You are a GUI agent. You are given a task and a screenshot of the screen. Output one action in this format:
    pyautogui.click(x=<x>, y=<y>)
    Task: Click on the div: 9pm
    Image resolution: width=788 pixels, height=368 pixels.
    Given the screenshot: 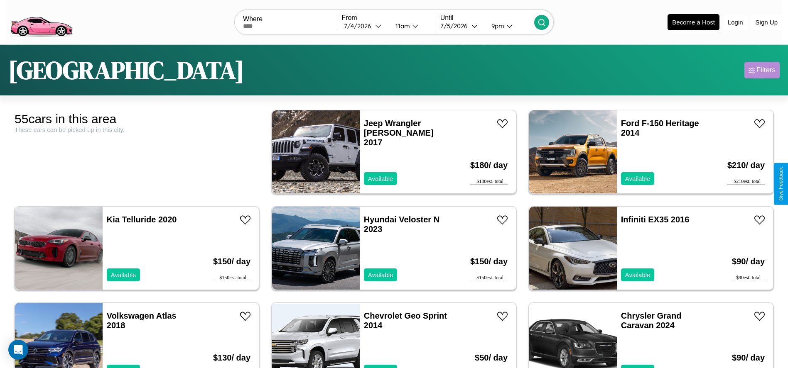 What is the action you would take?
    pyautogui.click(x=497, y=26)
    